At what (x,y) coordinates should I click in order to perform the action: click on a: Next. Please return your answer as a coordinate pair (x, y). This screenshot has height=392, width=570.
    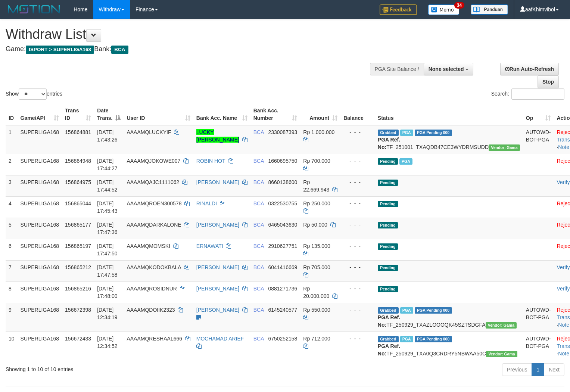
    Looking at the image, I should click on (554, 369).